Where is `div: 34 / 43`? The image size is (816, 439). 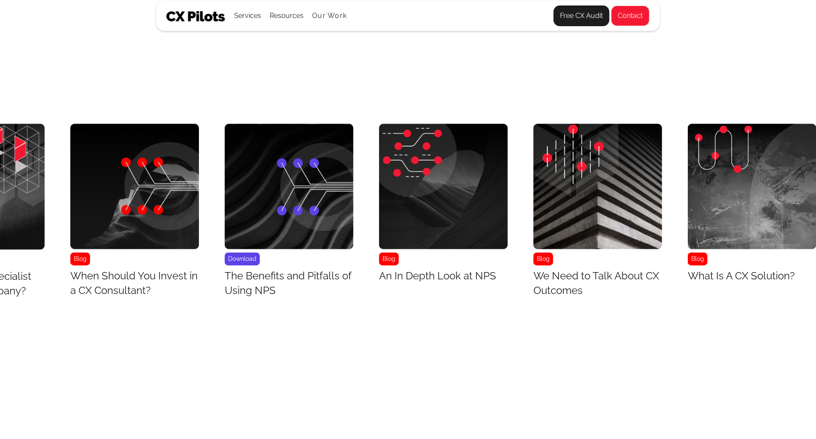
div: 34 / 43 is located at coordinates (289, 213).